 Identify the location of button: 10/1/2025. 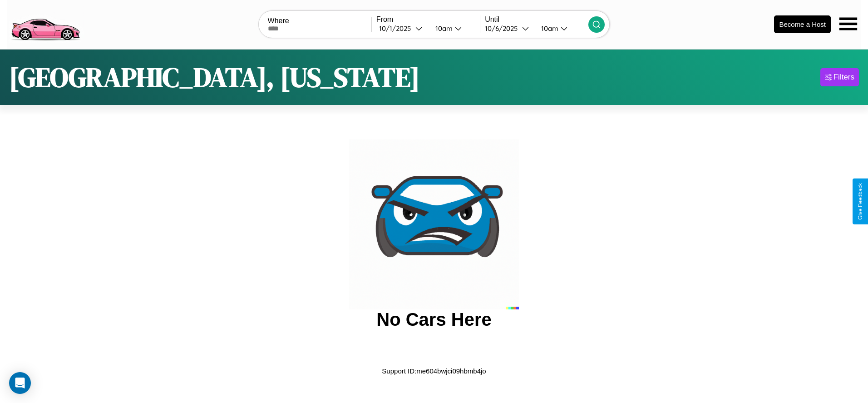
(402, 28).